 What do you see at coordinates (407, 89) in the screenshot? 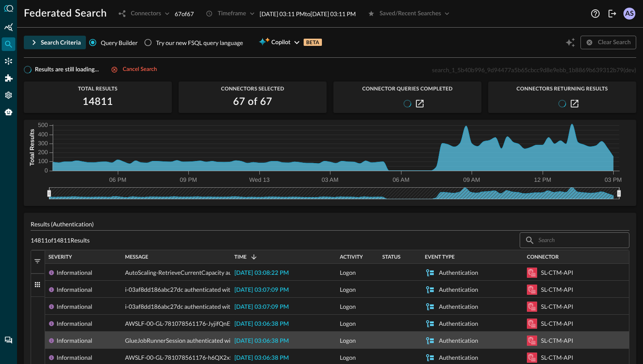
I see `span: Connector Queries Completed` at bounding box center [407, 89].